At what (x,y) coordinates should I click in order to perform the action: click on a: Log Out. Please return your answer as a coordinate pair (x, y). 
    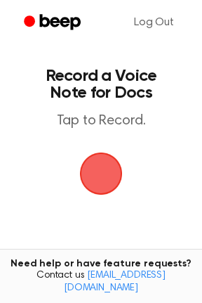
    Looking at the image, I should click on (154, 22).